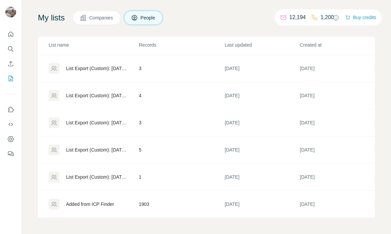 The width and height of the screenshot is (391, 234). Describe the element at coordinates (11, 110) in the screenshot. I see `button: Use Surfe on LinkedIn` at that location.